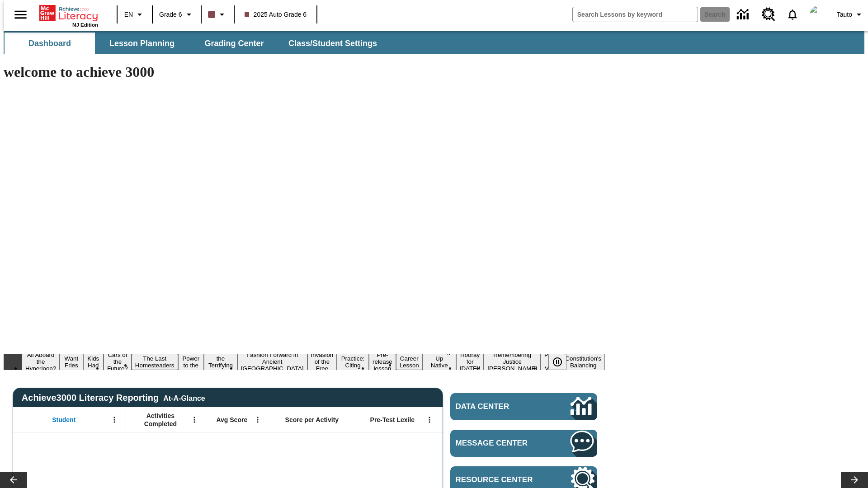 The width and height of the screenshot is (868, 488). Describe the element at coordinates (854, 480) in the screenshot. I see `button: Lesson carousel, Next` at that location.